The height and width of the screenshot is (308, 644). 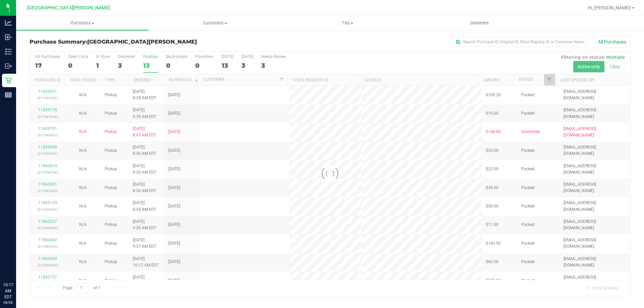 What do you see at coordinates (8, 291) in the screenshot?
I see `p: 10:17 AM EDT` at bounding box center [8, 291].